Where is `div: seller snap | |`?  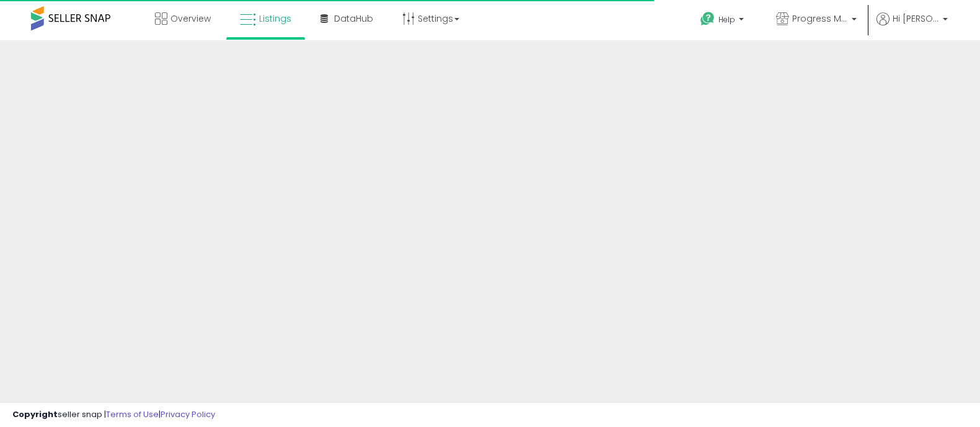
div: seller snap | | is located at coordinates (113, 414).